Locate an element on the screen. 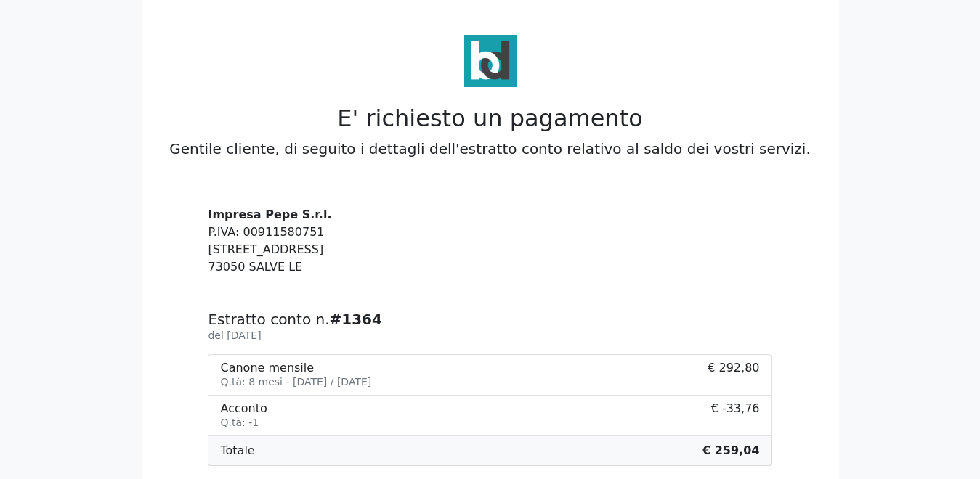  b: € 259,04 is located at coordinates (731, 450).